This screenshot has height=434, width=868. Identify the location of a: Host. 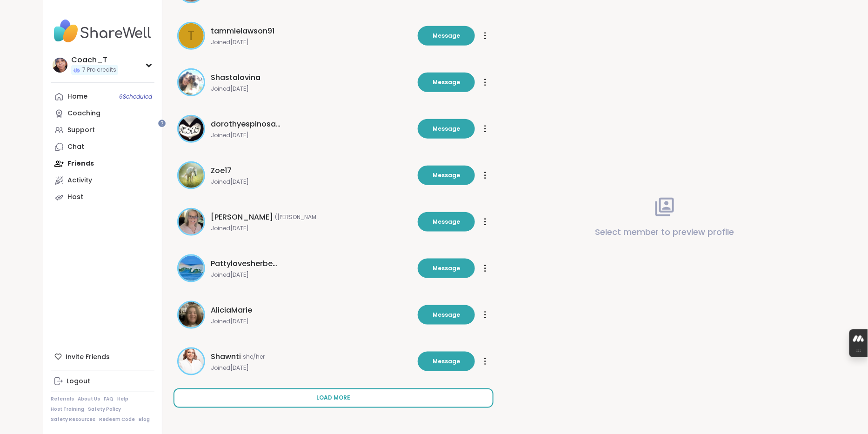
(102, 197).